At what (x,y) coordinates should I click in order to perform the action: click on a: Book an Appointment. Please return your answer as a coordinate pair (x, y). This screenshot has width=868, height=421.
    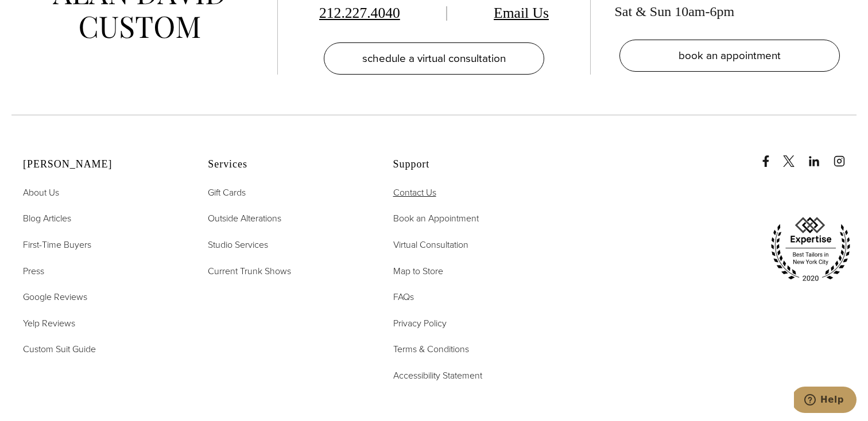
    Looking at the image, I should click on (436, 218).